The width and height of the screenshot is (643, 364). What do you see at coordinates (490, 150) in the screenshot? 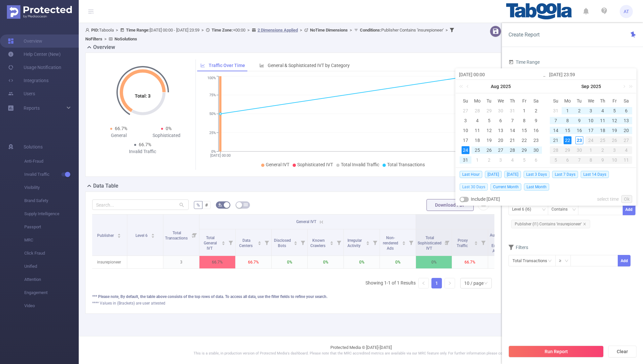
I see `div: 26` at bounding box center [490, 150].